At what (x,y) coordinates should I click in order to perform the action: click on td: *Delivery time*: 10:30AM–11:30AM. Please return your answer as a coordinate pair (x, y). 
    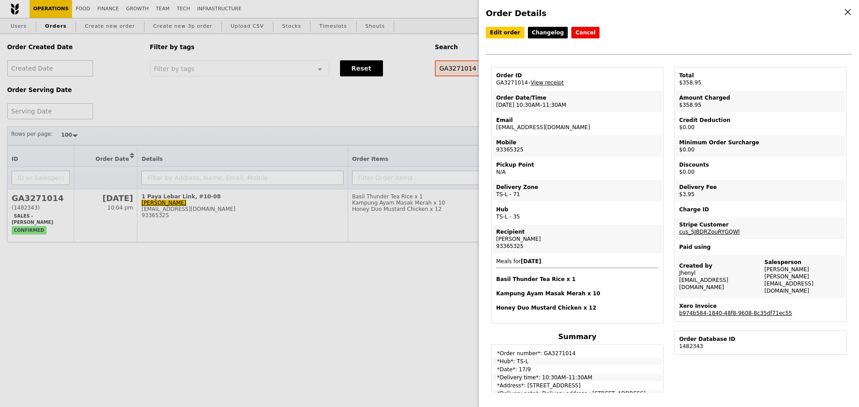
    Looking at the image, I should click on (577, 378).